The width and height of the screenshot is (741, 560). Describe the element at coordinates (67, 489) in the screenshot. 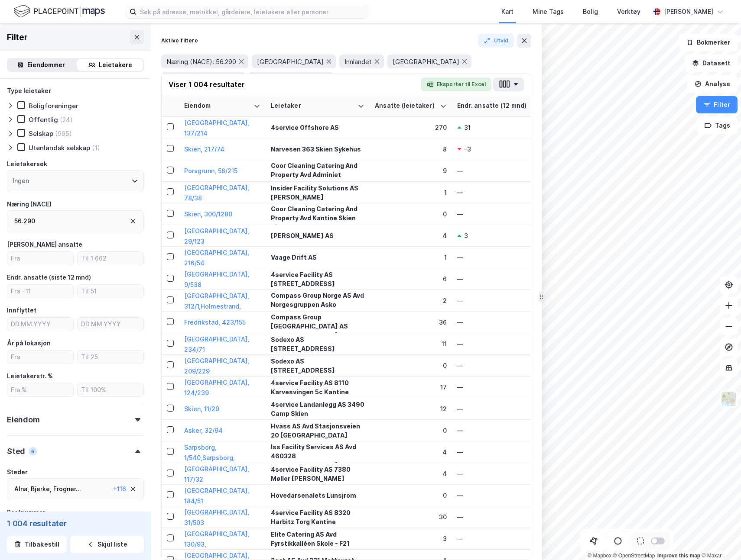

I see `div: Frogner ...` at that location.